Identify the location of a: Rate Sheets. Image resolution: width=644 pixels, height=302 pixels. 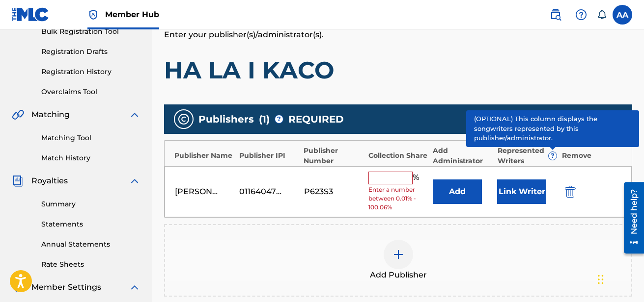
(91, 264).